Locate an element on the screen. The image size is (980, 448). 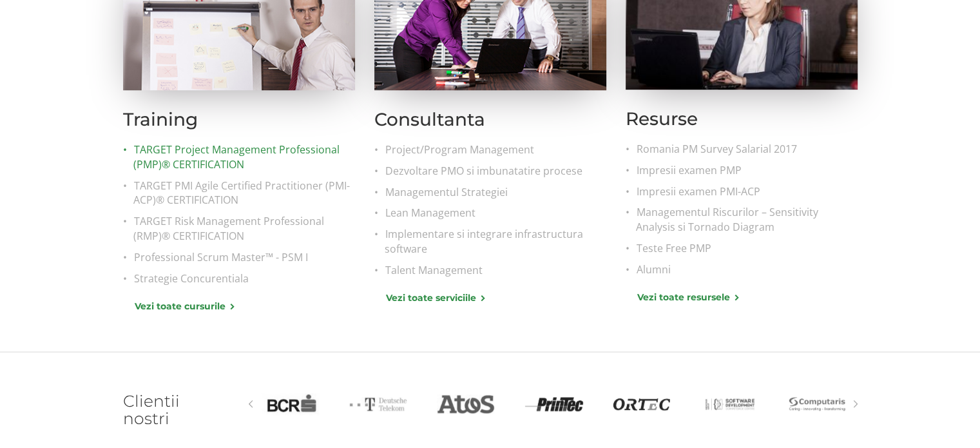
a: Teste Free PMP is located at coordinates (747, 248).